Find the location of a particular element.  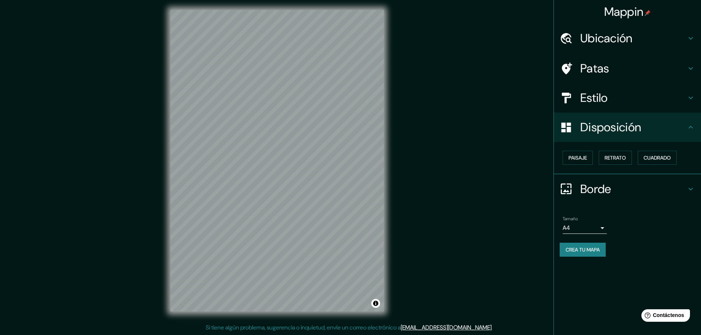

canvas: Mapa is located at coordinates (277, 161).